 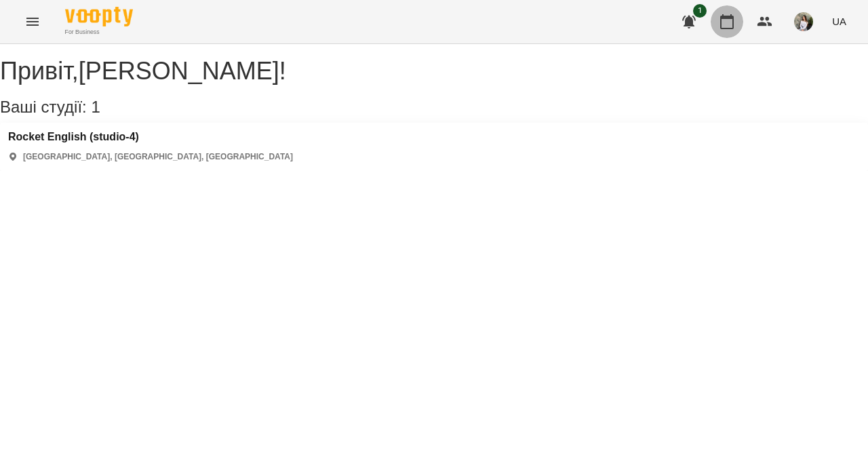 I want to click on a: Rocket English (studio-4), so click(x=151, y=137).